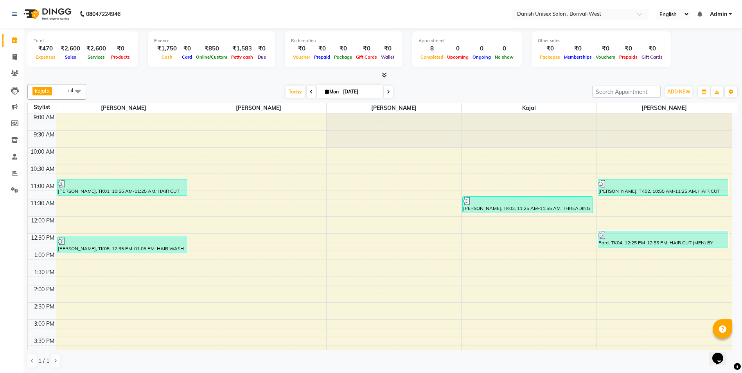  I want to click on div: 10:30 AM, so click(42, 169).